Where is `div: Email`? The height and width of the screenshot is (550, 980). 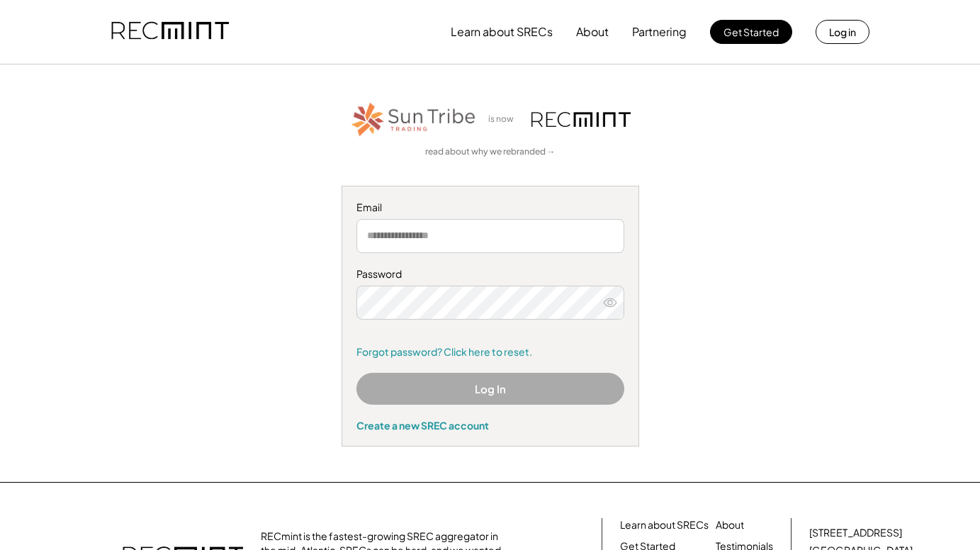
div: Email is located at coordinates (490, 208).